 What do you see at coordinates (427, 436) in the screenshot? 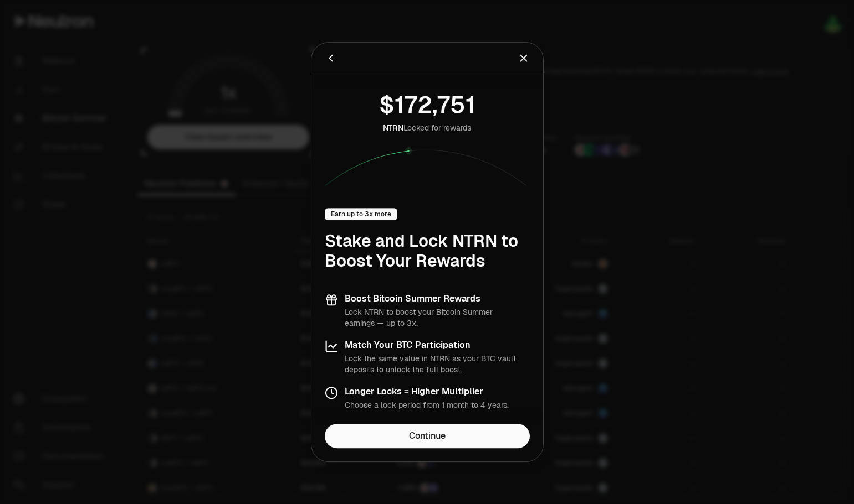
I see `a: Continue` at bounding box center [427, 436].